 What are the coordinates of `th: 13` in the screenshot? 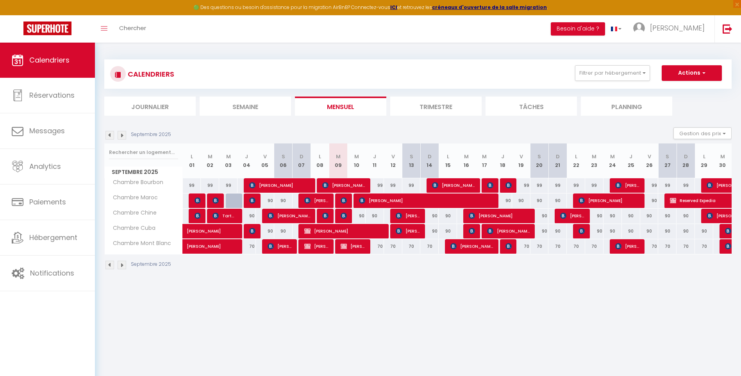 It's located at (412, 161).